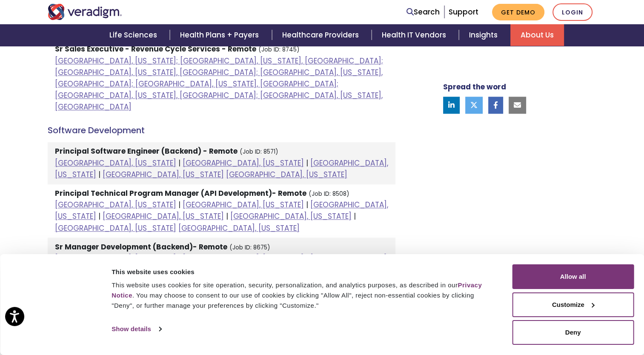 The width and height of the screenshot is (644, 355). Describe the element at coordinates (136, 329) in the screenshot. I see `a: Show details` at that location.